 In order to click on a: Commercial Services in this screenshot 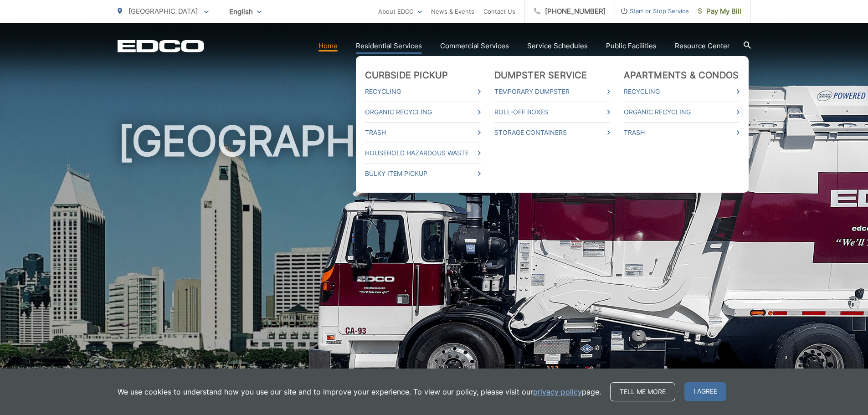, I will do `click(475, 46)`.